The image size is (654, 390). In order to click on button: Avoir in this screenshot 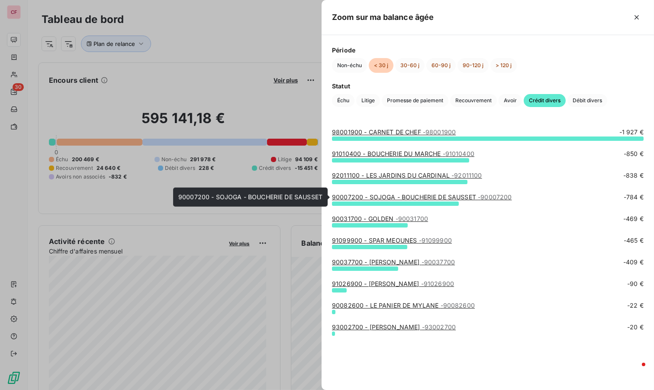, I will do `click(511, 100)`.